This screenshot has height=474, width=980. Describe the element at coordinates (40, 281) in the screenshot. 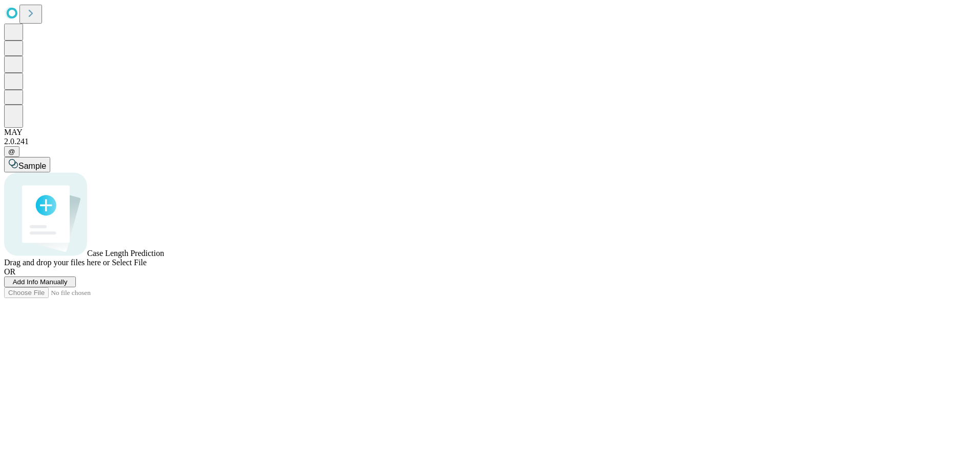

I see `button: Add Info Manually` at that location.